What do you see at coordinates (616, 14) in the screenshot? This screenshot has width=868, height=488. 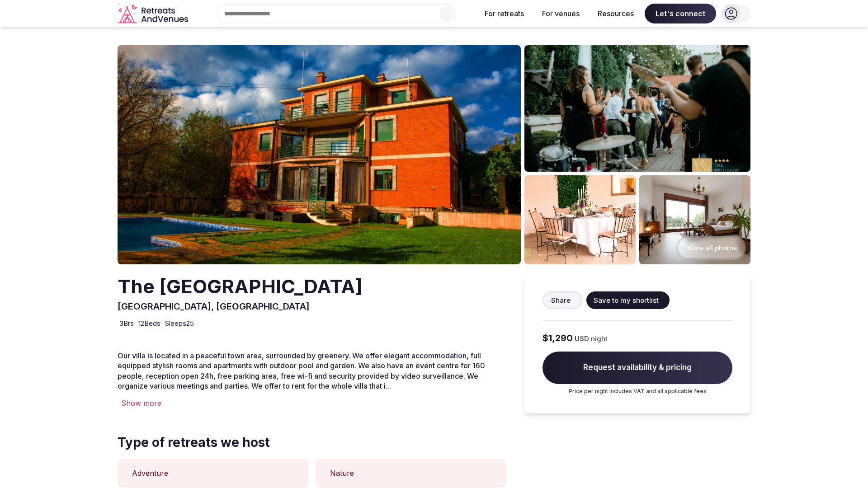 I see `button: Resources` at bounding box center [616, 14].